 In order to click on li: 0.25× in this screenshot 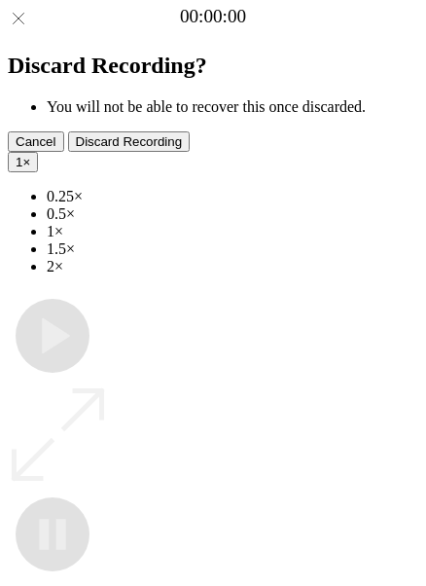, I will do `click(233, 197)`.